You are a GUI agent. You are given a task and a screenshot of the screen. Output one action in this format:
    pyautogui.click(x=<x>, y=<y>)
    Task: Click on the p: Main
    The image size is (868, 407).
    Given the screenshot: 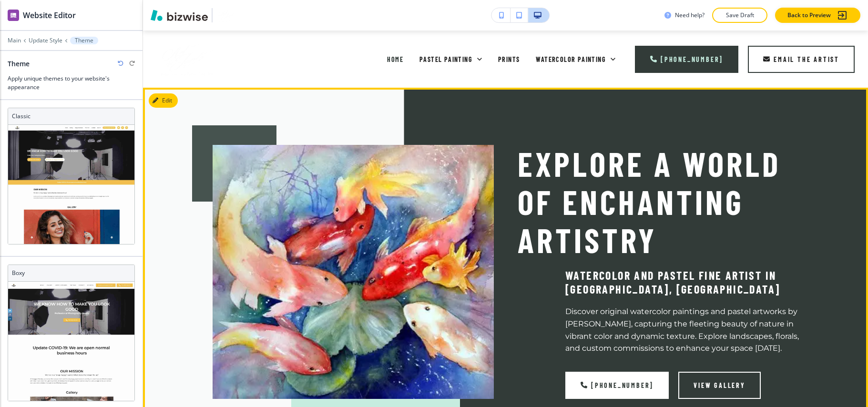 What is the action you would take?
    pyautogui.click(x=14, y=40)
    